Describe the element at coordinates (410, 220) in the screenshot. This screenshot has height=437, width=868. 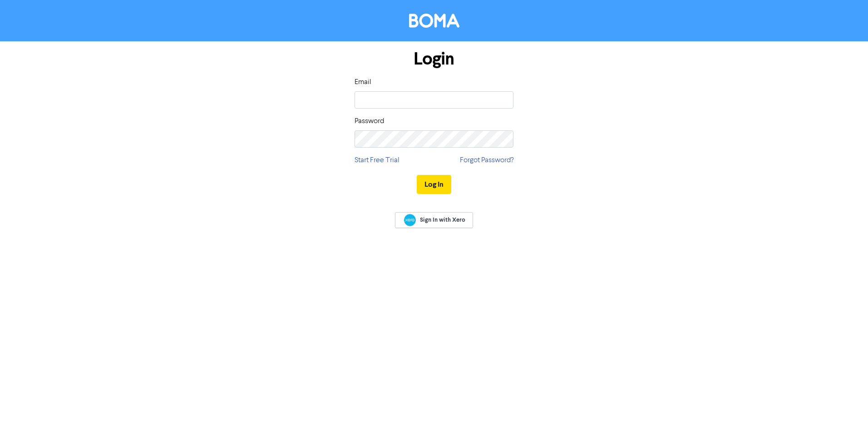
I see `img: Xero logo` at that location.